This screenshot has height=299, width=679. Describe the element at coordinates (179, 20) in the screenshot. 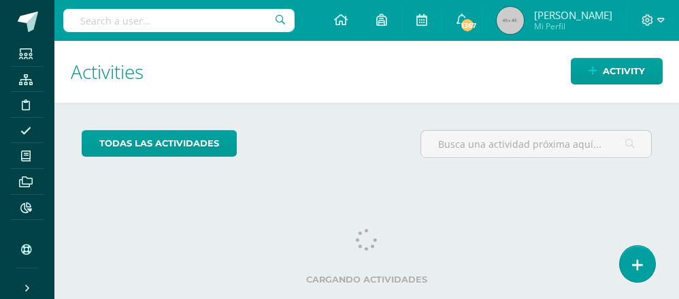

I see `input: Search a user…` at that location.